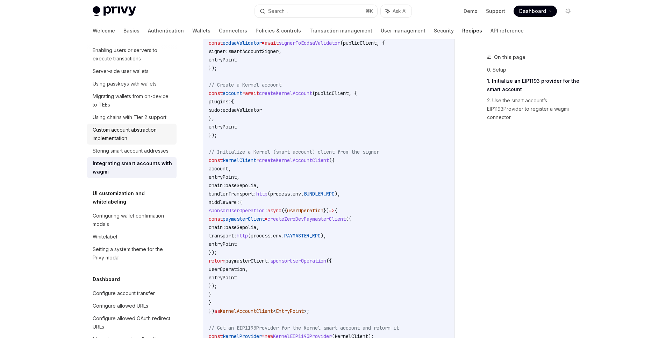 The height and width of the screenshot is (338, 666). What do you see at coordinates (105, 237) in the screenshot?
I see `div: Whitelabel` at bounding box center [105, 237].